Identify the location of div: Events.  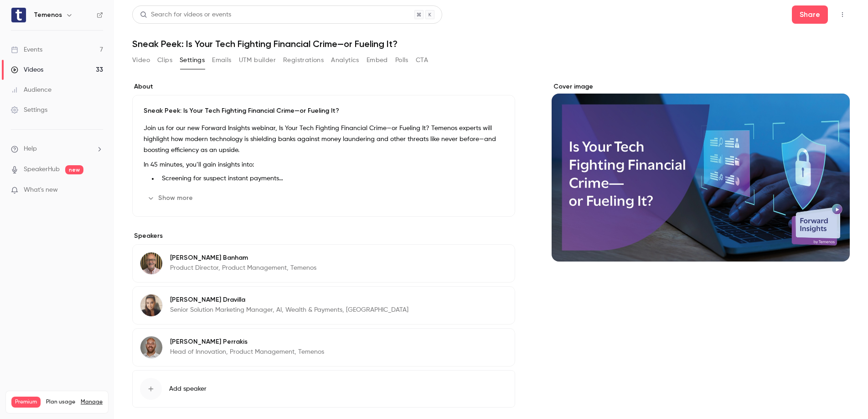
(26, 50).